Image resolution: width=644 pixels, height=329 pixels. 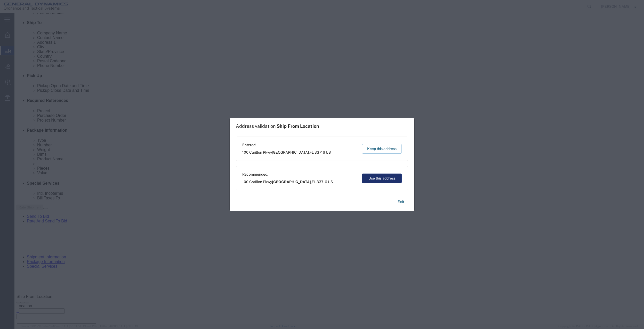 What do you see at coordinates (287, 174) in the screenshot?
I see `span: Recommended:` at bounding box center [287, 174].